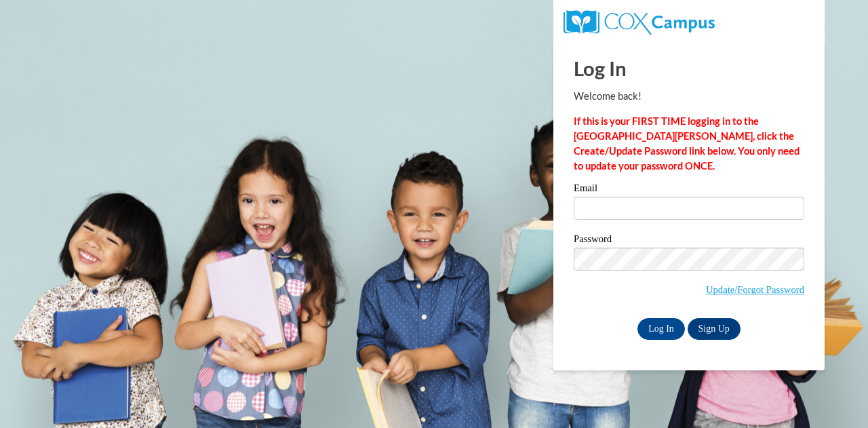  I want to click on p: Welcome back!, so click(689, 97).